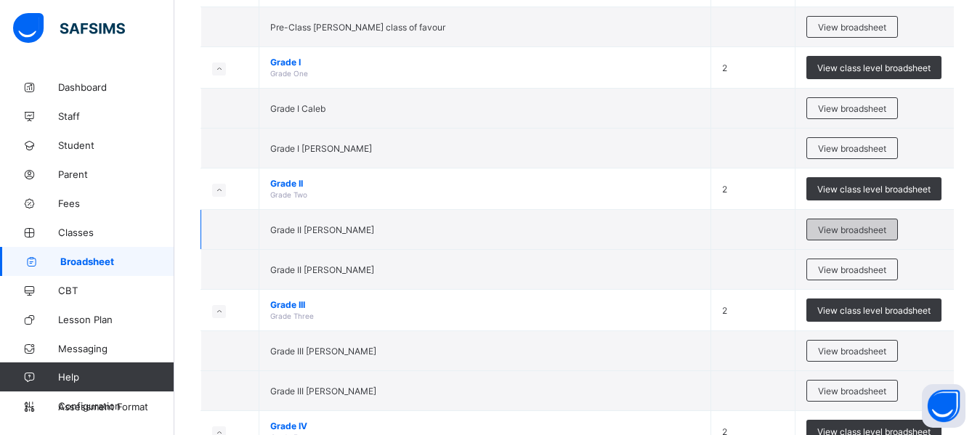  Describe the element at coordinates (484, 426) in the screenshot. I see `span: Grade IV` at that location.